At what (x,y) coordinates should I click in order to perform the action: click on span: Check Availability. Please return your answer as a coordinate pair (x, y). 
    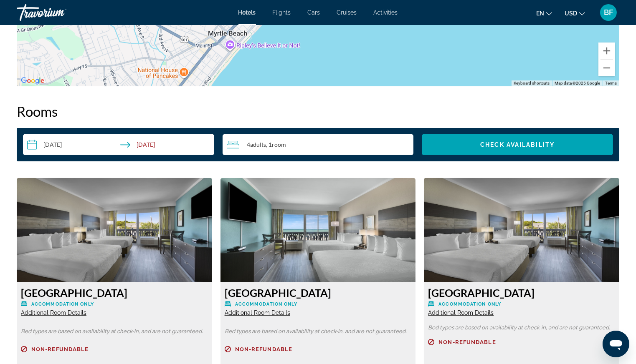
    Looking at the image, I should click on (518, 145).